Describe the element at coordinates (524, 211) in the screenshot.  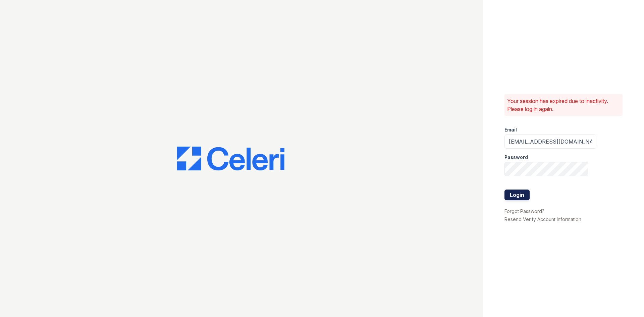
I see `a: Forgot Password?` at that location.